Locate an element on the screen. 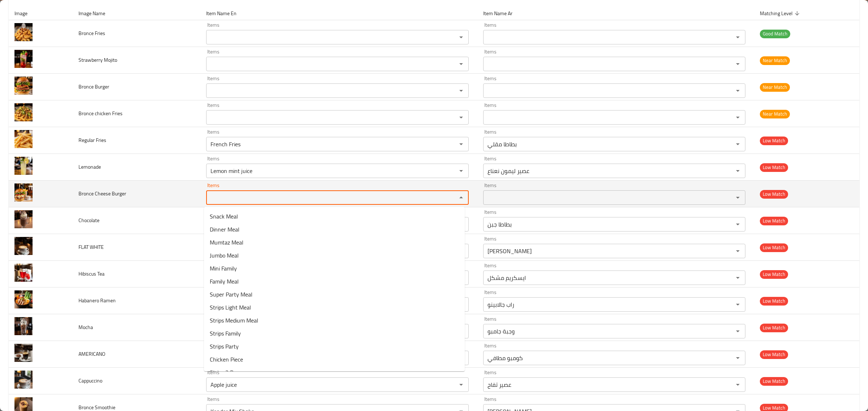 Image resolution: width=868 pixels, height=411 pixels. span: Snack Meal is located at coordinates (224, 216).